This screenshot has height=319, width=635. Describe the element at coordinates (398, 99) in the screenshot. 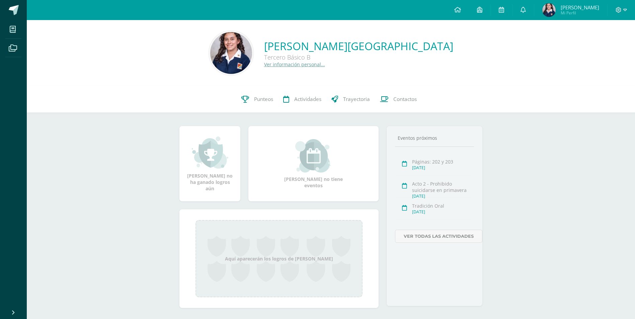

I see `a: Contactos` at that location.